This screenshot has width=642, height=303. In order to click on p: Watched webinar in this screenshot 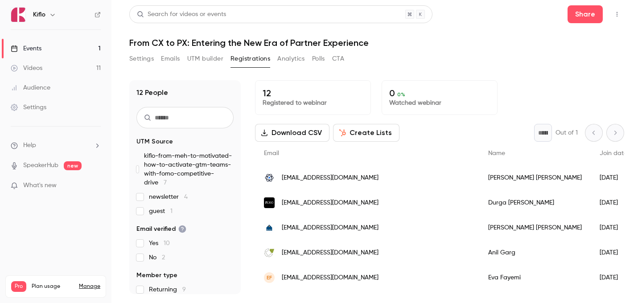, I will do `click(440, 103)`.